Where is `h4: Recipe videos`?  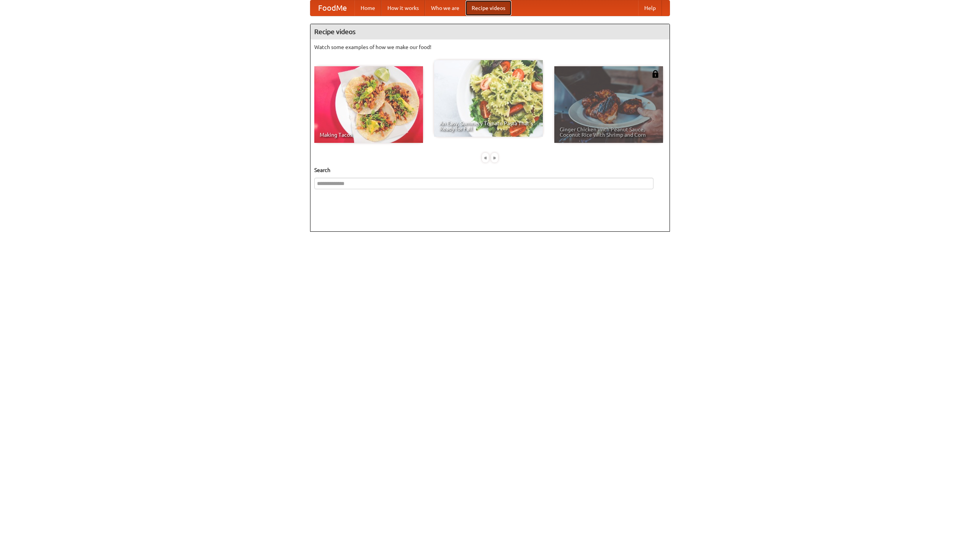
h4: Recipe videos is located at coordinates (490, 32).